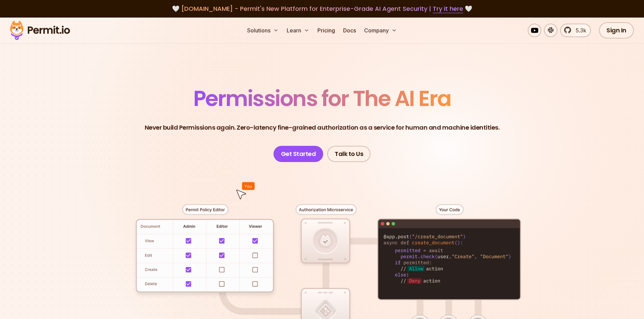  I want to click on a: Talk to Us, so click(349, 154).